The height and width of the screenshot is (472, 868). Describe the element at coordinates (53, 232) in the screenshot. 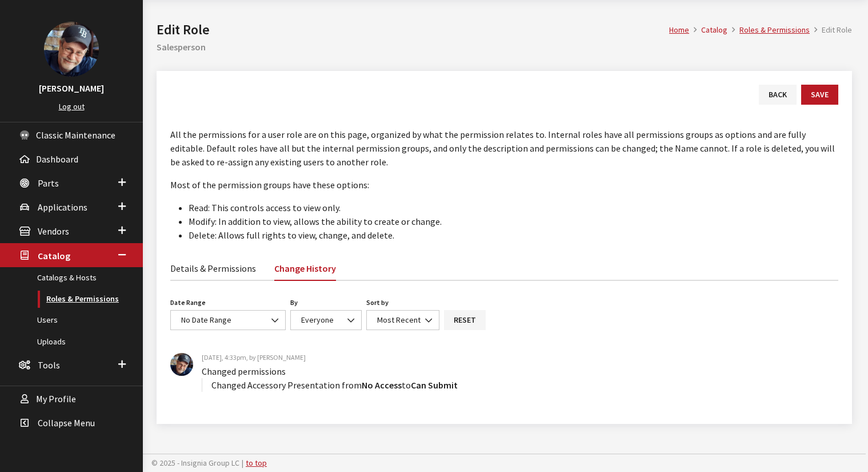

I see `span: Vendors` at that location.